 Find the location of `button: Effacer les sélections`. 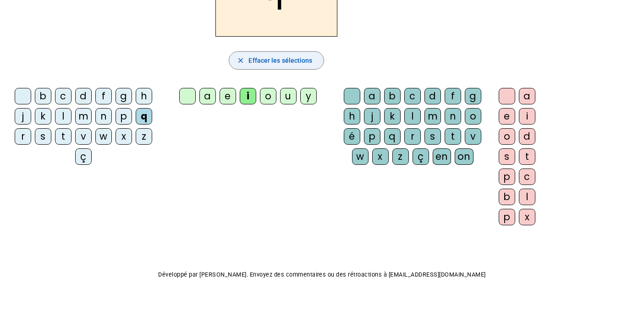

button: Effacer les sélections is located at coordinates (276, 61).